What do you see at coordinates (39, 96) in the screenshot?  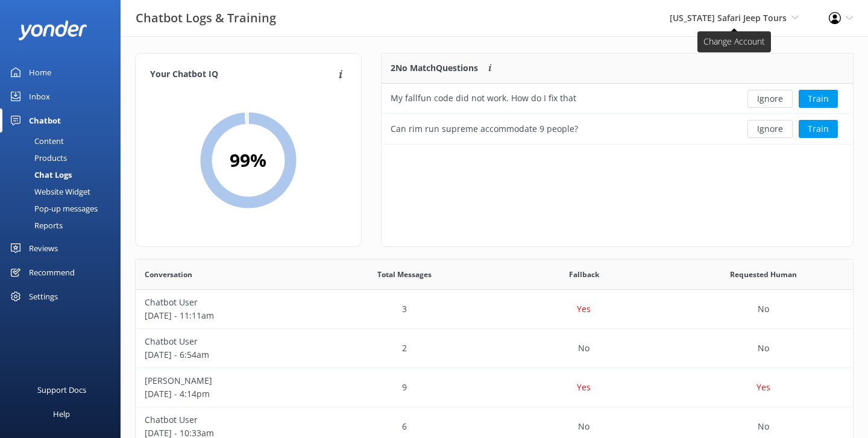 I see `div: Inbox` at bounding box center [39, 96].